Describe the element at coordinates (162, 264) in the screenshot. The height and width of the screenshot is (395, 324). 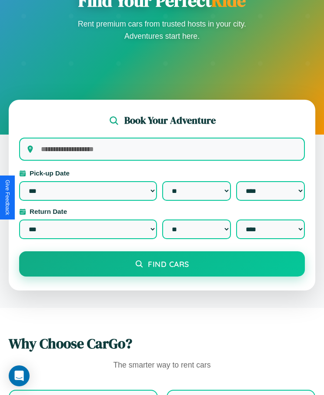
I see `button: Find Cars` at that location.